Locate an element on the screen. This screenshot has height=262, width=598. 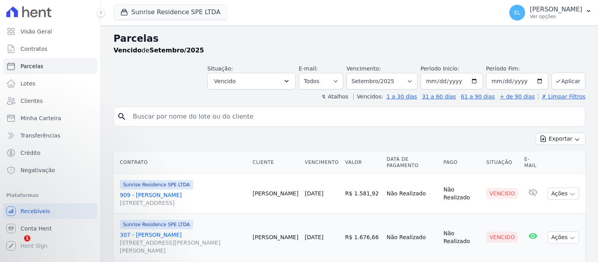
h2: Parcelas is located at coordinates (349, 39).